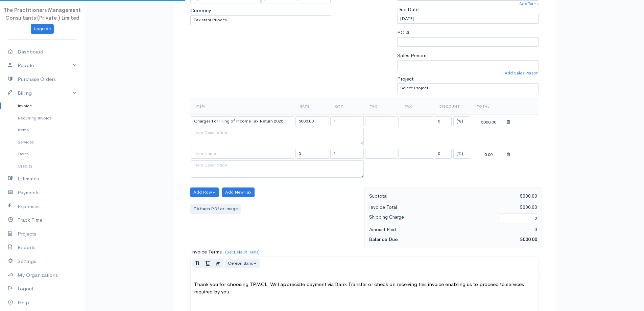 This screenshot has width=644, height=311. I want to click on label: Currency, so click(201, 10).